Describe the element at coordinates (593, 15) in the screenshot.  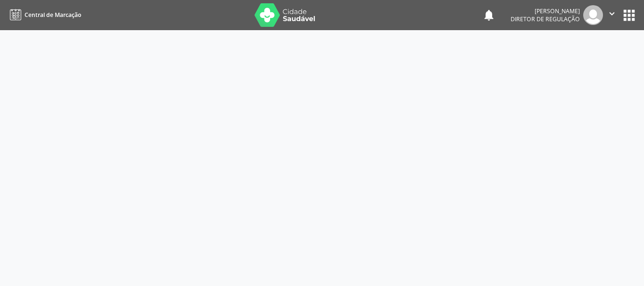
I see `img: img` at that location.